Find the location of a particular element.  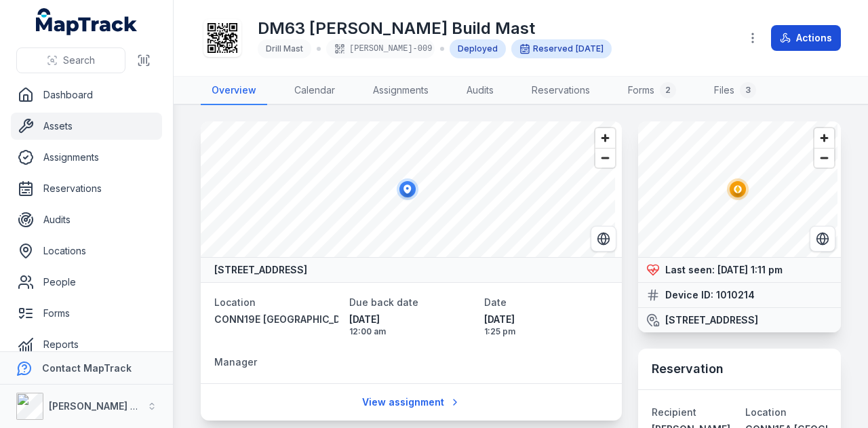

a: Files3 is located at coordinates (735, 91).